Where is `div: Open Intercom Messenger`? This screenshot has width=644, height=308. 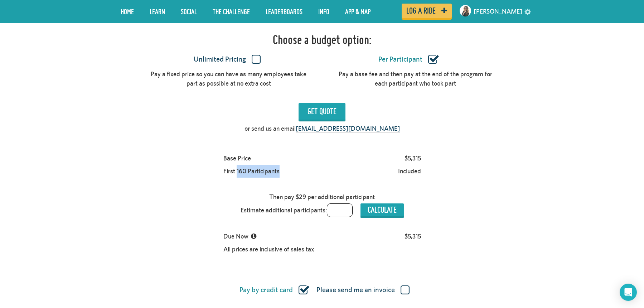
div: Open Intercom Messenger is located at coordinates (628, 292).